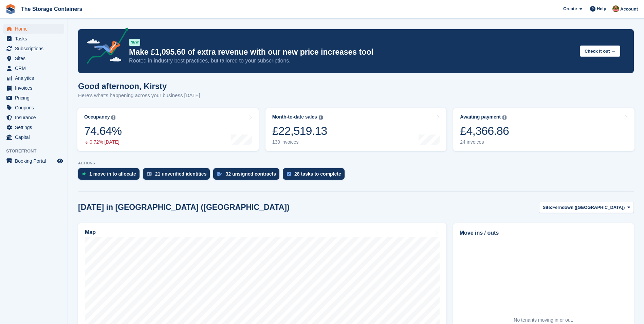  I want to click on div: £4,366.86, so click(484, 131).